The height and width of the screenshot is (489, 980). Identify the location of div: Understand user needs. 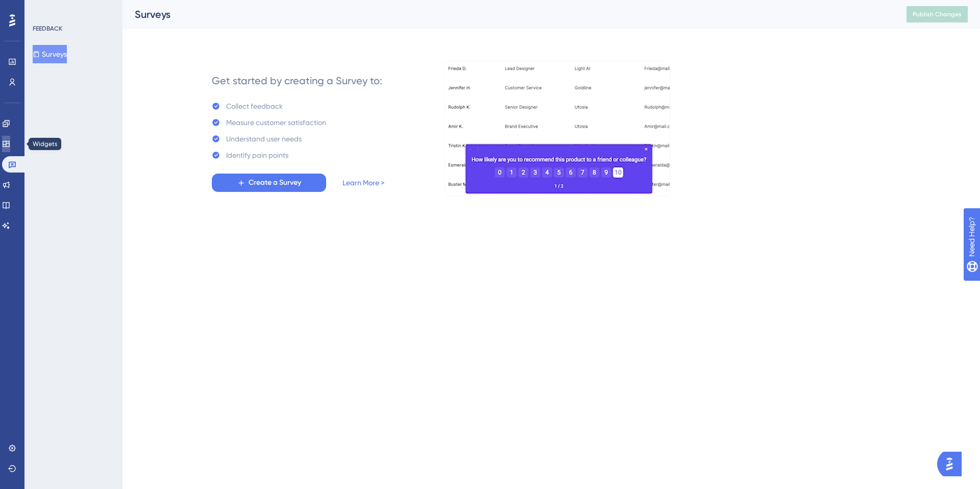
(264, 139).